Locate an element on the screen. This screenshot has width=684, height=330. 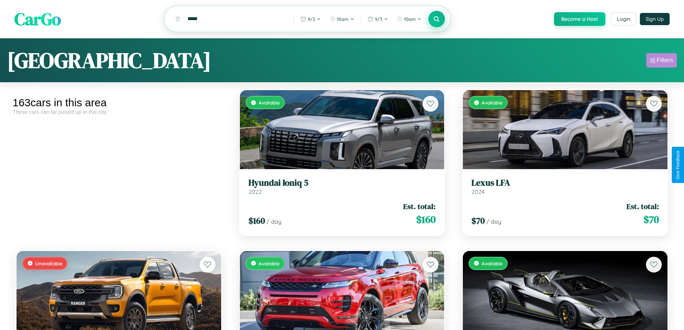
span: 2022 is located at coordinates (255, 192).